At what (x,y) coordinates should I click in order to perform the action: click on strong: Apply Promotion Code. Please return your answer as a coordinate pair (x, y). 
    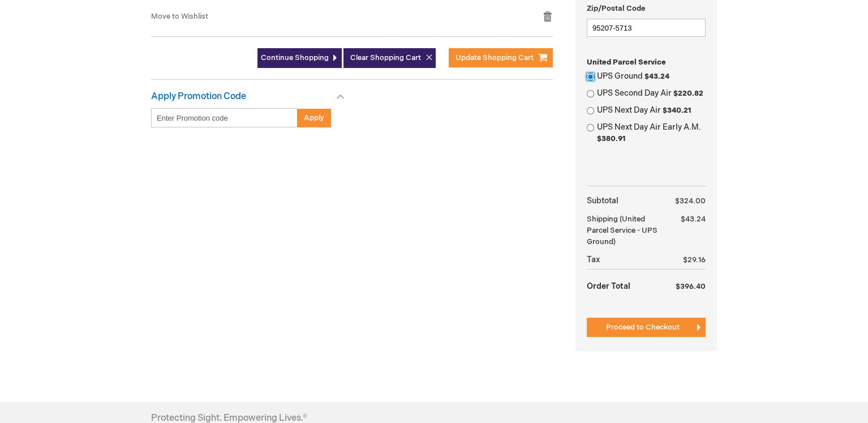
    Looking at the image, I should click on (199, 96).